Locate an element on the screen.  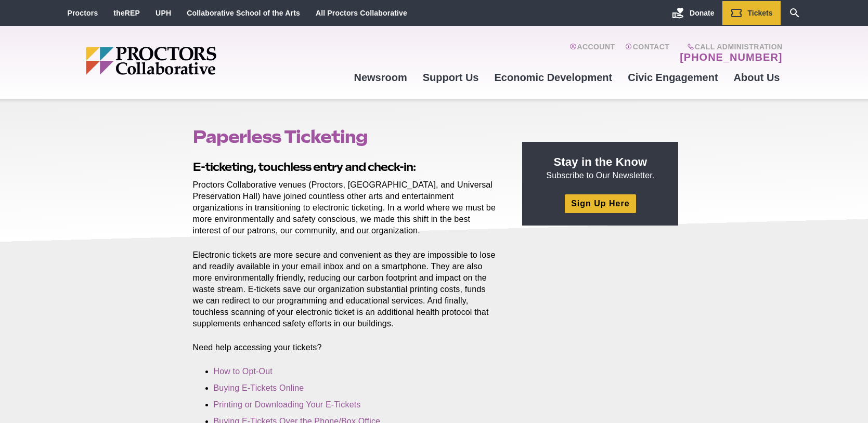
a: Collaborative School of the Arts is located at coordinates (243, 13).